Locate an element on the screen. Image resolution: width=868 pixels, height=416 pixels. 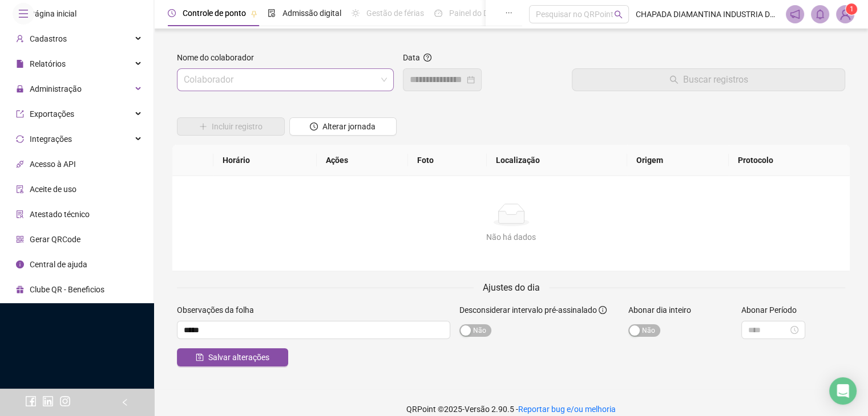
span: Cadastros is located at coordinates (48, 38).